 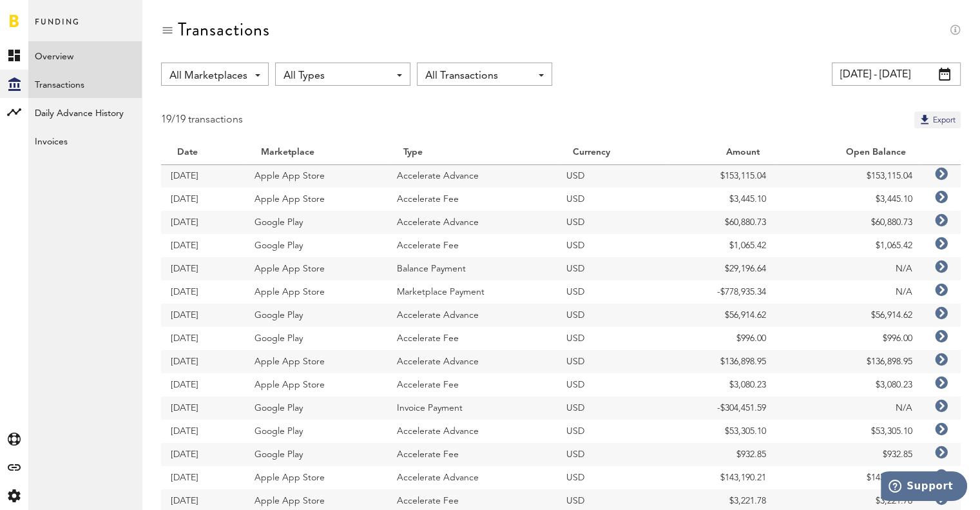 What do you see at coordinates (478, 76) in the screenshot?
I see `span: All Transactions` at bounding box center [478, 76].